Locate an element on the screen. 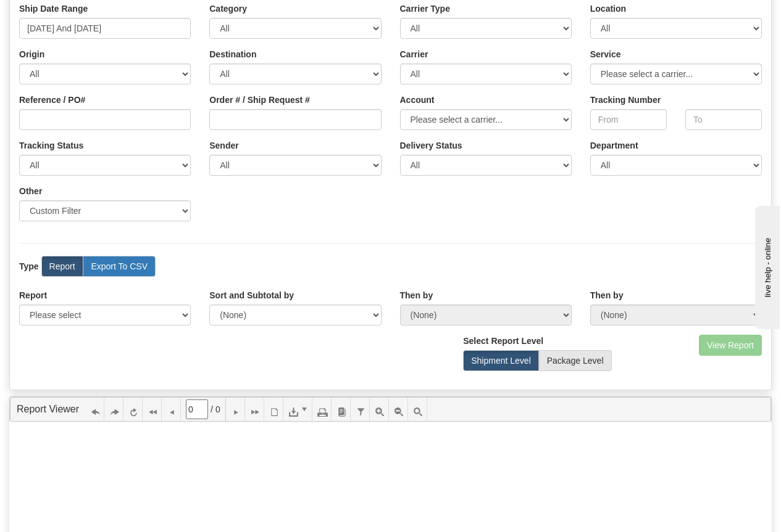 This screenshot has width=781, height=532. label: Package Level is located at coordinates (575, 361).